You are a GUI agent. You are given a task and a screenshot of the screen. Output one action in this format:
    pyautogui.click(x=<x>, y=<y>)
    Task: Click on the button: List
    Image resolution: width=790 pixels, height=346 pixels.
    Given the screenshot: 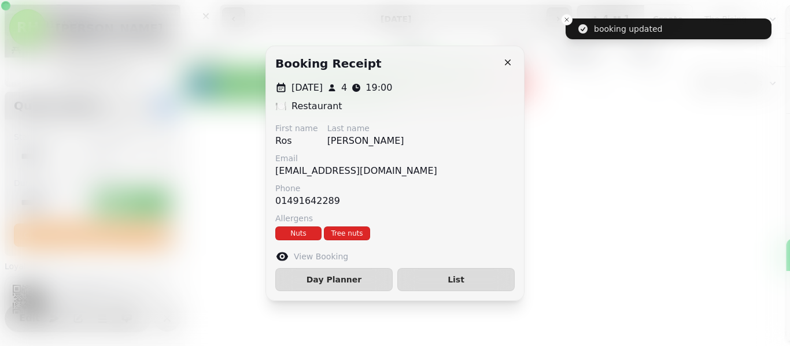 What is the action you would take?
    pyautogui.click(x=456, y=280)
    